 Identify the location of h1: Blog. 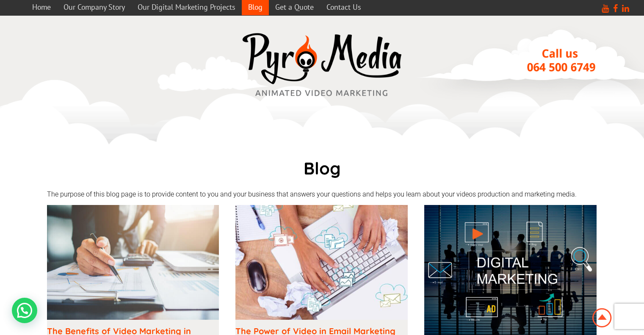
(322, 168).